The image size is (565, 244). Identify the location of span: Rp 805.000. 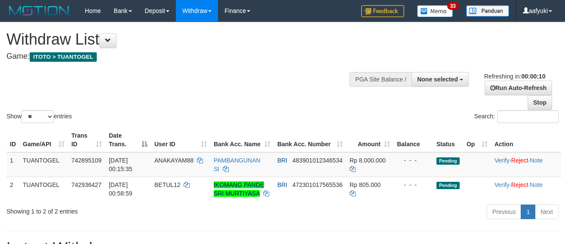
(365, 185).